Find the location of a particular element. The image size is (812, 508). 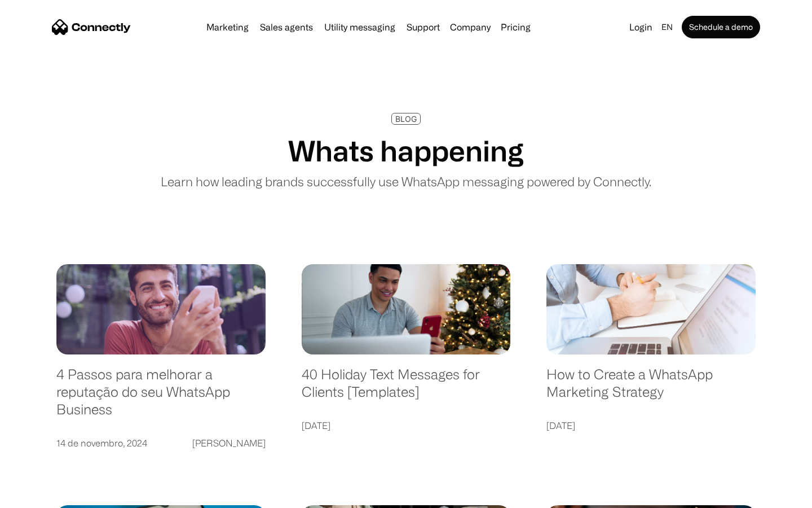

a: Utility messaging is located at coordinates (360, 27).